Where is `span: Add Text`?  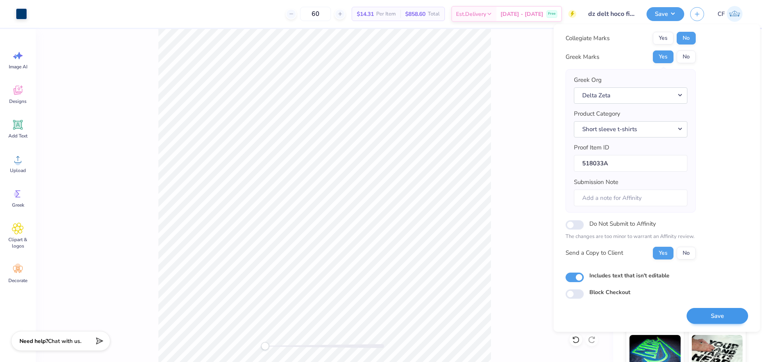
span: Add Text is located at coordinates (18, 136).